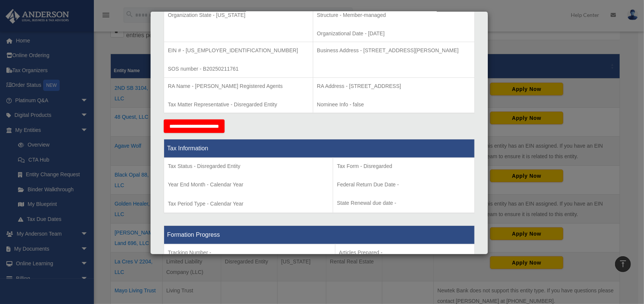 This screenshot has height=304, width=644. Describe the element at coordinates (404, 203) in the screenshot. I see `p: State Renewal due date -` at that location.